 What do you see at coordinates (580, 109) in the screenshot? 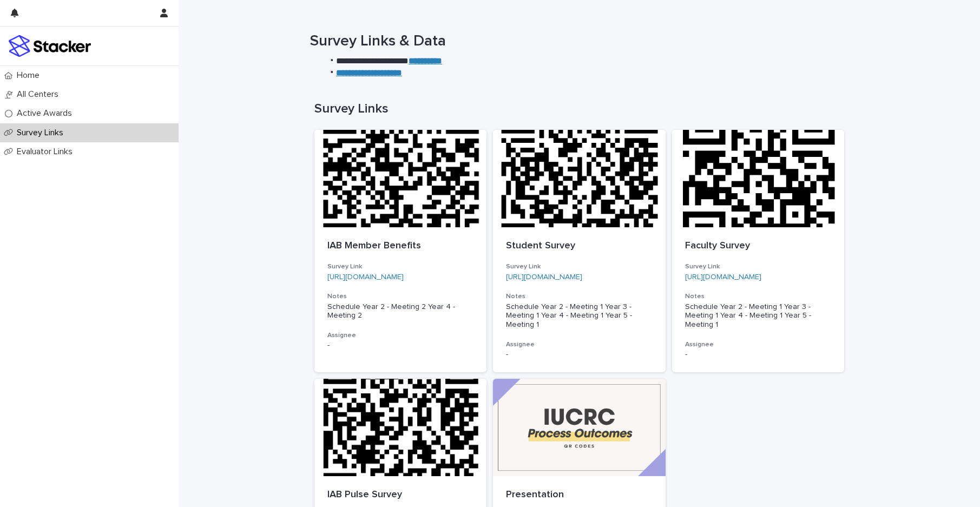
I see `h1: Survey Links` at bounding box center [580, 109].